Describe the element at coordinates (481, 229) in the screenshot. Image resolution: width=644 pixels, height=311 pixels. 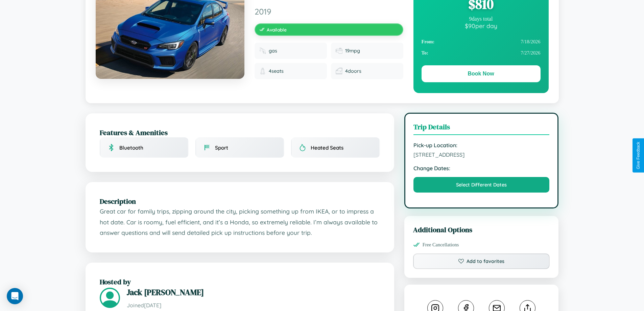
I see `h3: Additional Options` at that location.